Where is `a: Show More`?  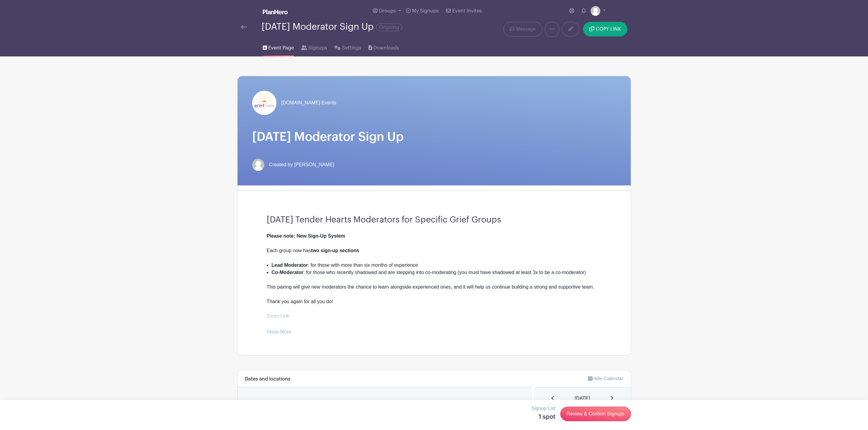 a: Show More is located at coordinates (279, 333).